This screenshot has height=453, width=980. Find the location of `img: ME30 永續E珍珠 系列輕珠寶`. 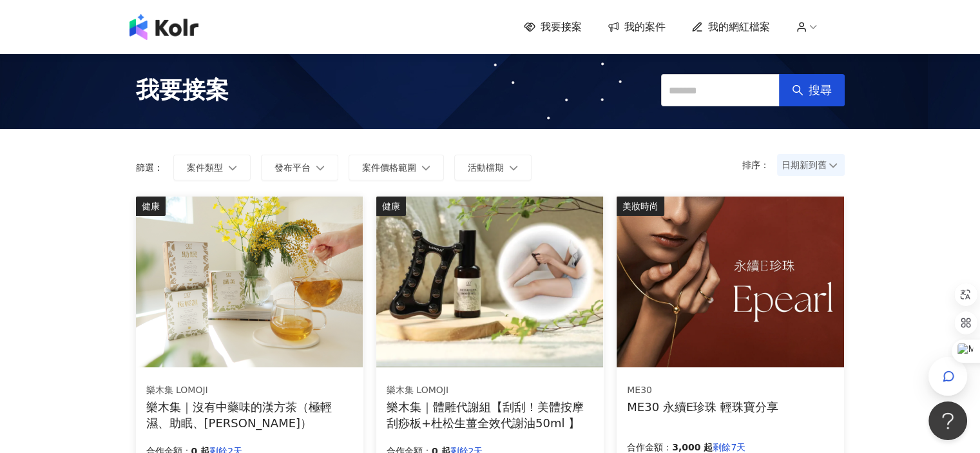

img: ME30 永續E珍珠 系列輕珠寶 is located at coordinates (730, 282).